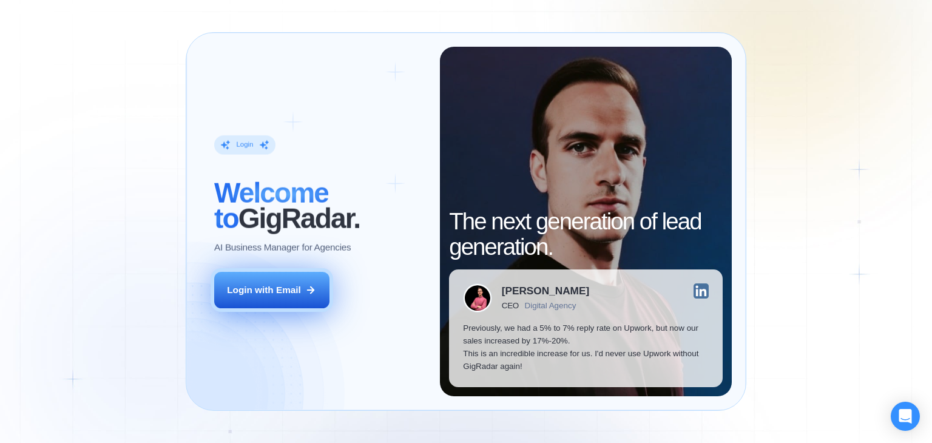 The width and height of the screenshot is (932, 443). Describe the element at coordinates (510, 305) in the screenshot. I see `div: CEO` at that location.